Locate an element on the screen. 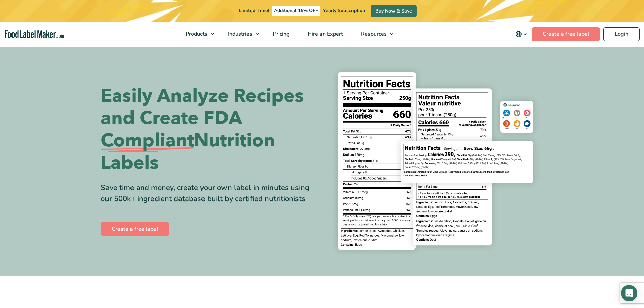 Image resolution: width=644 pixels, height=308 pixels. span: Compliant is located at coordinates (147, 140).